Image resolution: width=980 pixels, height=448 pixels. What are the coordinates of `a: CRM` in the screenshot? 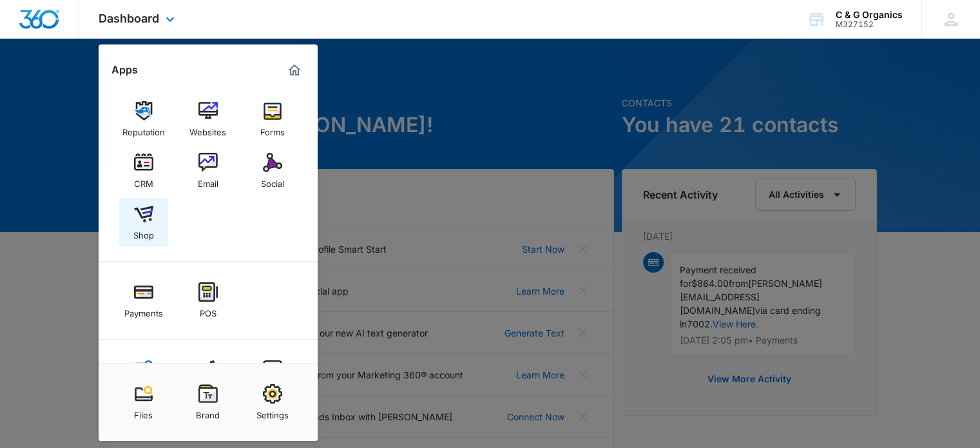 It's located at (144, 171).